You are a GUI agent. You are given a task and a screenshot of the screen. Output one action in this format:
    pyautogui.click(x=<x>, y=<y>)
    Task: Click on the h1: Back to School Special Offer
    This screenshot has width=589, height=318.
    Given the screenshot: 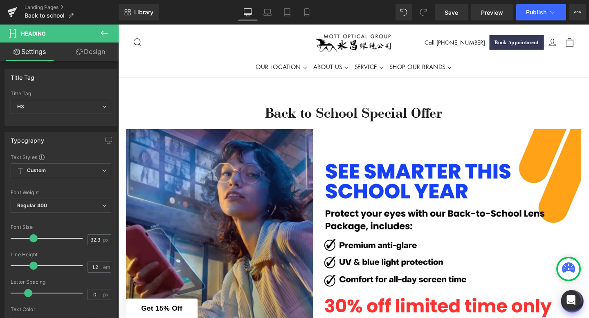 What is the action you would take?
    pyautogui.click(x=247, y=93)
    